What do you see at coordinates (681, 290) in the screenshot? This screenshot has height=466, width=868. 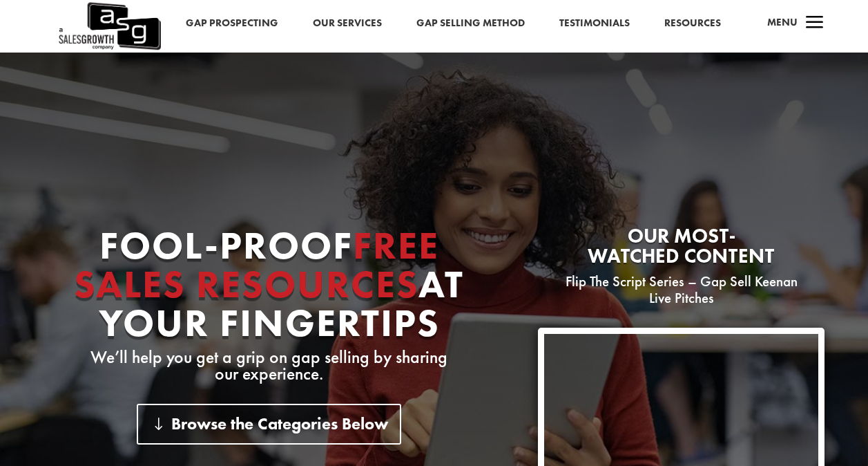 I see `p: Flip The Script Series – Gap Sell Keenan Live Pitches` at bounding box center [681, 290].